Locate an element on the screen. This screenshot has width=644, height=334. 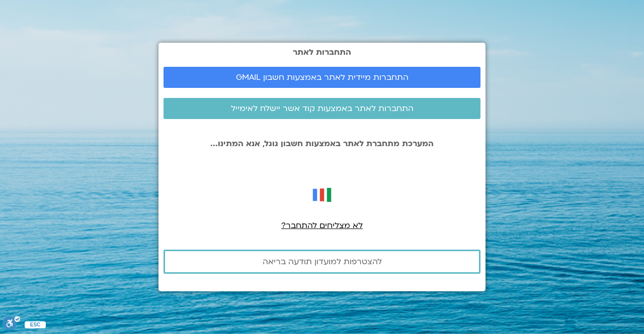
span: להצטרפות למועדון תודעה בריאה is located at coordinates (322, 262).